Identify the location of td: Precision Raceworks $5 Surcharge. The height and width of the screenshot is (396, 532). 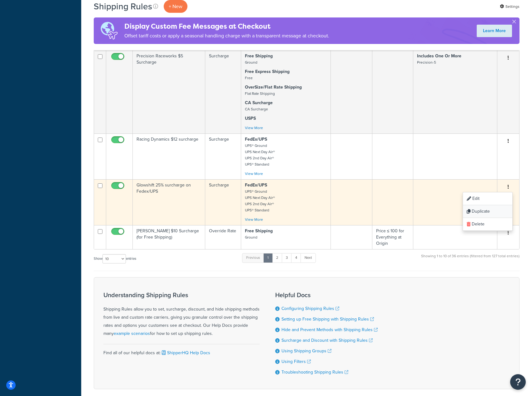
(169, 92).